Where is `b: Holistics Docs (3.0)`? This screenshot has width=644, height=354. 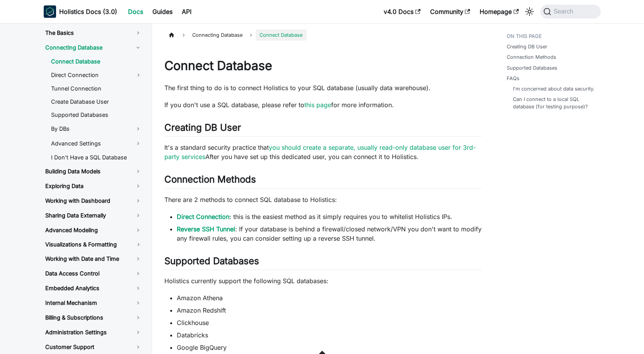 b: Holistics Docs (3.0) is located at coordinates (88, 12).